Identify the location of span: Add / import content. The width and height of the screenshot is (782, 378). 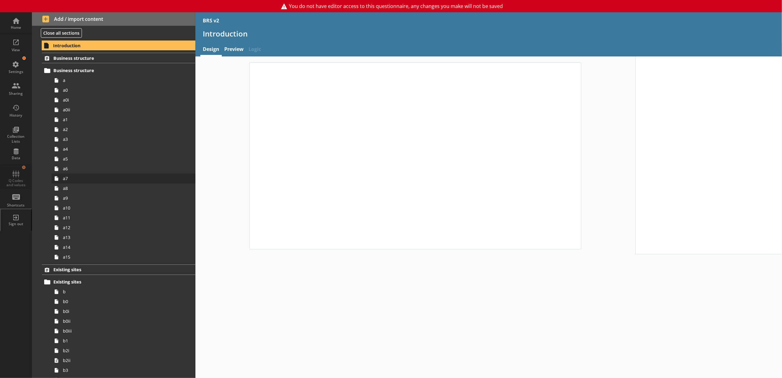
(114, 19).